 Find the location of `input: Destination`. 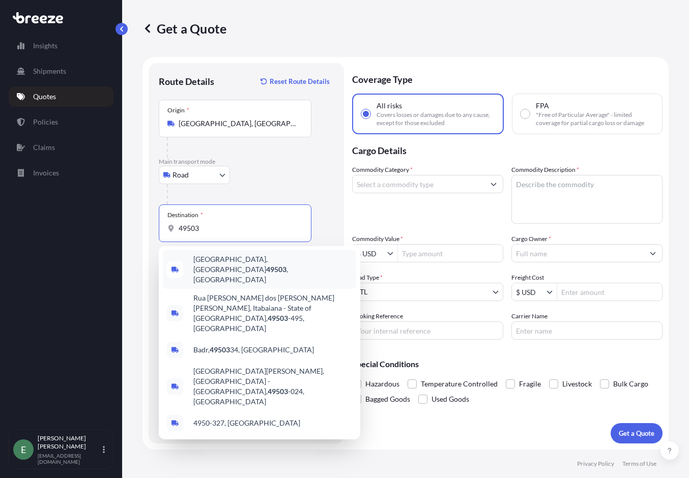

input: Destination is located at coordinates (239, 228).